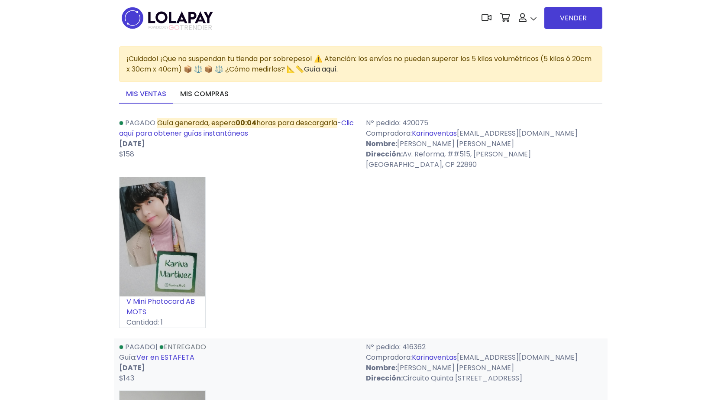 This screenshot has width=721, height=400. Describe the element at coordinates (166, 357) in the screenshot. I see `a: Ver en ESTAFETA` at that location.